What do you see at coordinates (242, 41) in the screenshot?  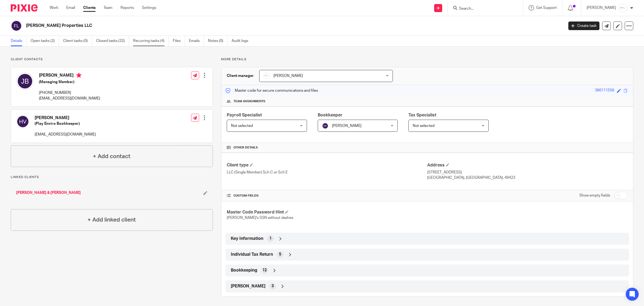 I see `a: Audit logs` at bounding box center [242, 41].